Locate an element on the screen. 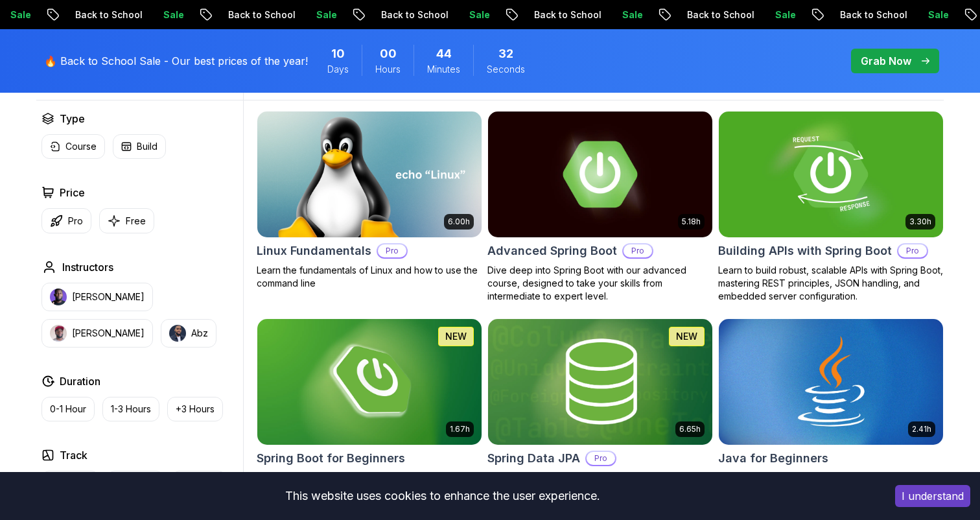 The height and width of the screenshot is (520, 980). a: Spring Boot for Beginners card1.67hNEWSpring Boot for BeginnersBuild a CRUD API with Spring Boot ... is located at coordinates (370, 408).